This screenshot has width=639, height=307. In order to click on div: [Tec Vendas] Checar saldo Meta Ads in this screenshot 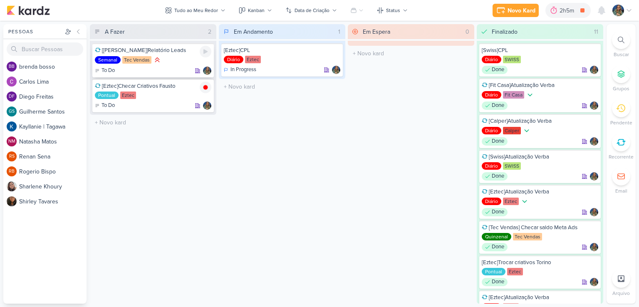, I will do `click(540, 228)`.